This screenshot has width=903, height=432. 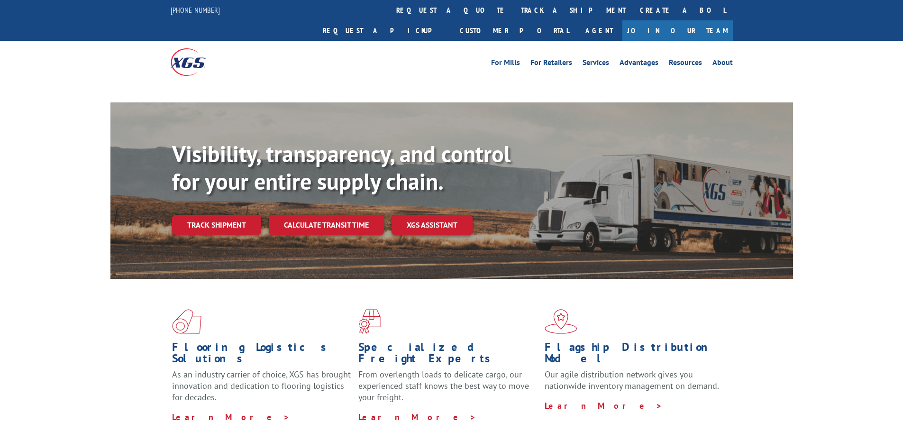 I want to click on a: About, so click(x=722, y=64).